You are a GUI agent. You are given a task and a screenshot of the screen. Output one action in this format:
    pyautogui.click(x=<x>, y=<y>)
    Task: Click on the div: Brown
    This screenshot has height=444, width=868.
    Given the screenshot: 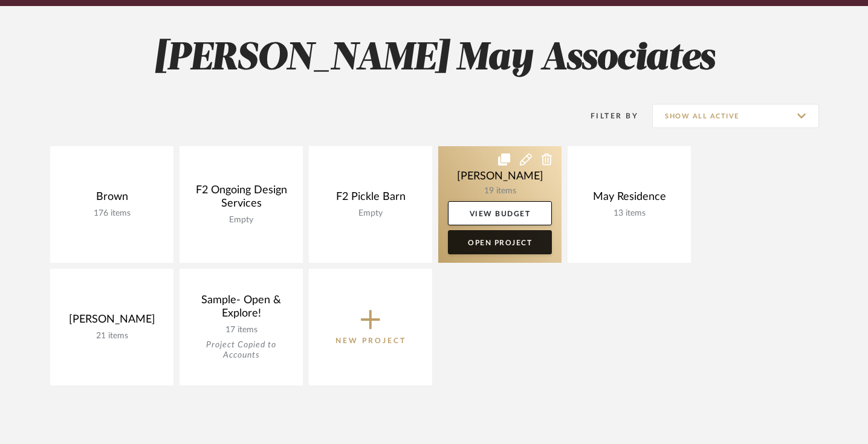 What is the action you would take?
    pyautogui.click(x=112, y=199)
    